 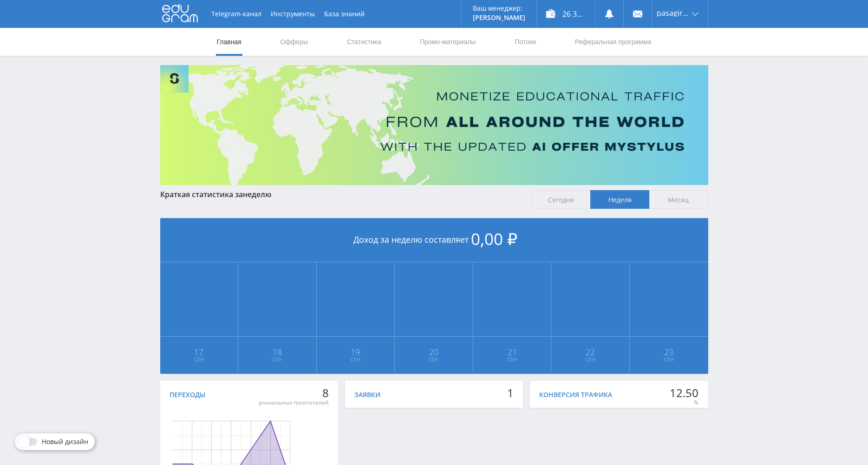 I want to click on span: Неделя, so click(x=620, y=199).